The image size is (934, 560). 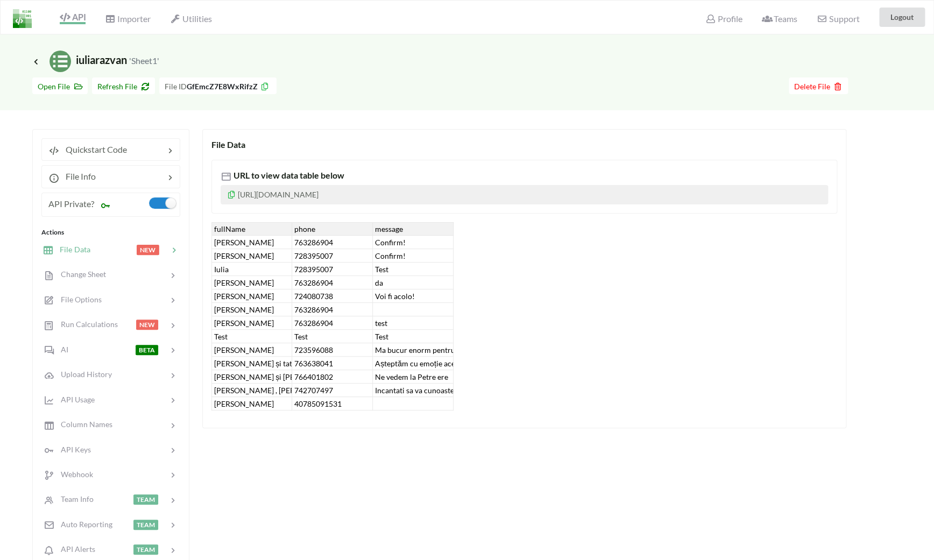 I want to click on span: API Keys, so click(x=73, y=449).